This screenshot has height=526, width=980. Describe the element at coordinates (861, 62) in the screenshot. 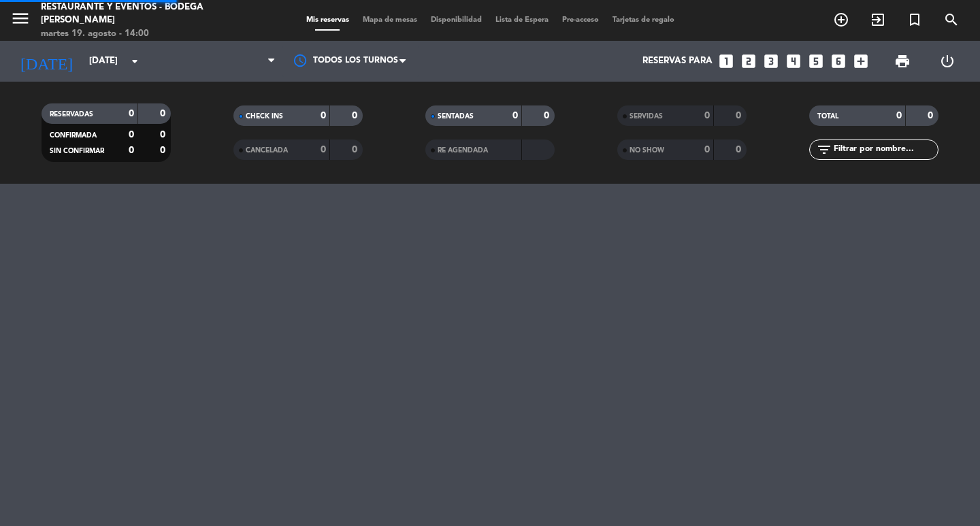

I see `i: add_box` at that location.